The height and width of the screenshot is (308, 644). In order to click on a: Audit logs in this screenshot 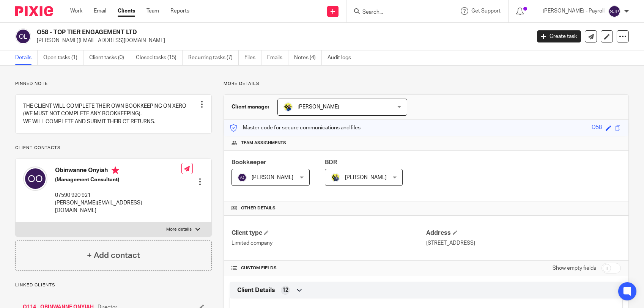, I will do `click(342, 58)`.